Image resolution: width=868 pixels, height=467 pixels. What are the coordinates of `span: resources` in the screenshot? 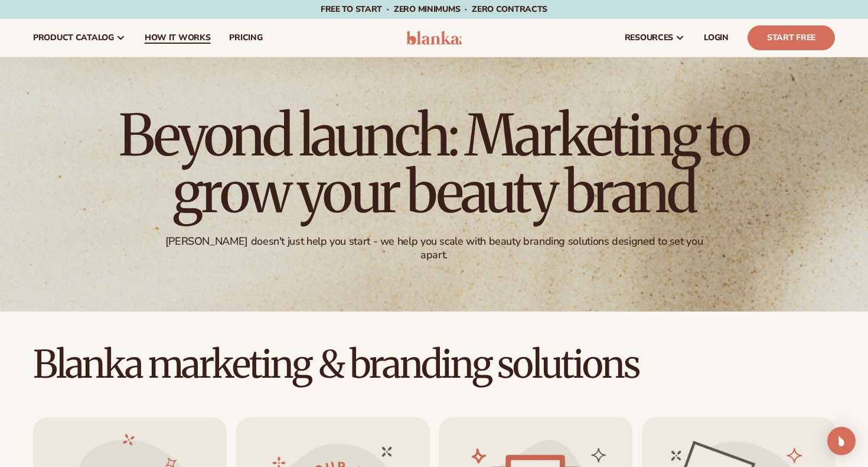 It's located at (649, 38).